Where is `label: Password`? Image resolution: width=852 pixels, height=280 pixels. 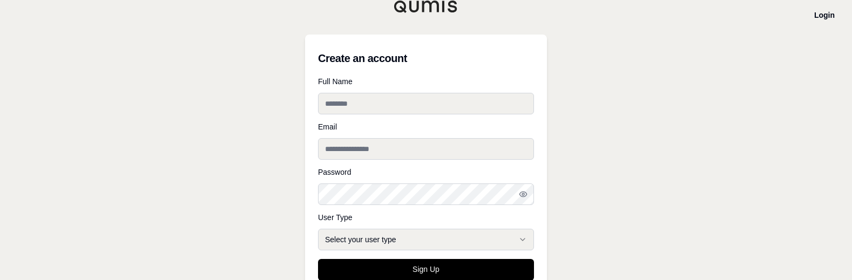
label: Password is located at coordinates (426, 172).